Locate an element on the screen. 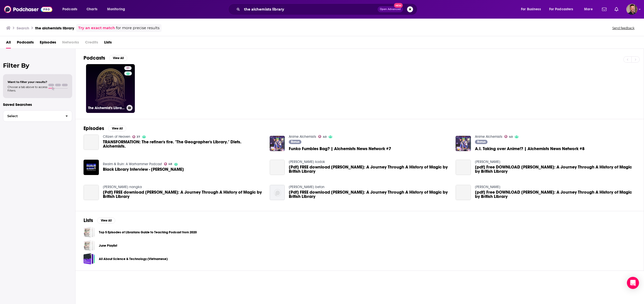 The image size is (644, 304). img: [Pdf] FREE download Harry Potter: A Journey Through A History of Magic by British Library is located at coordinates (277, 192).